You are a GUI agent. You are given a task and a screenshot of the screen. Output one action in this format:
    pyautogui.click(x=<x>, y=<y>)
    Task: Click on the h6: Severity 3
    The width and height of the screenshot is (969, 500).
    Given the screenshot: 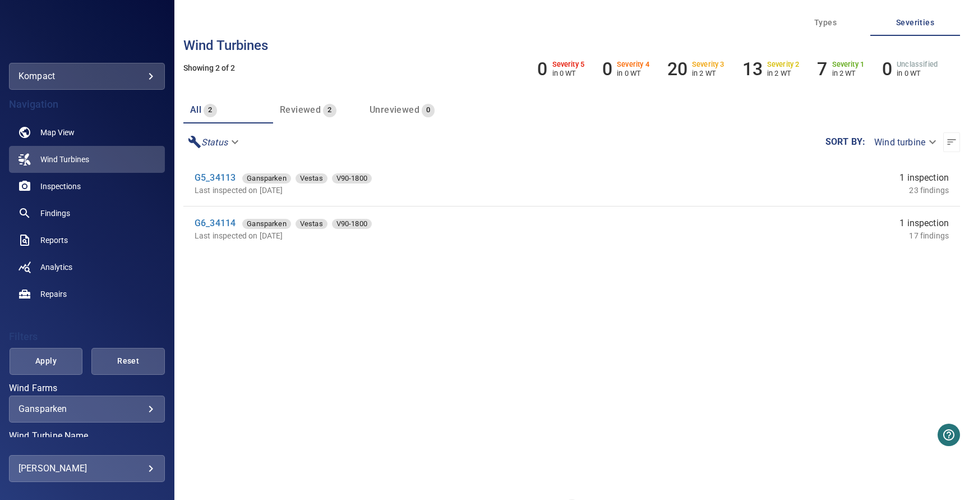 What is the action you would take?
    pyautogui.click(x=708, y=65)
    